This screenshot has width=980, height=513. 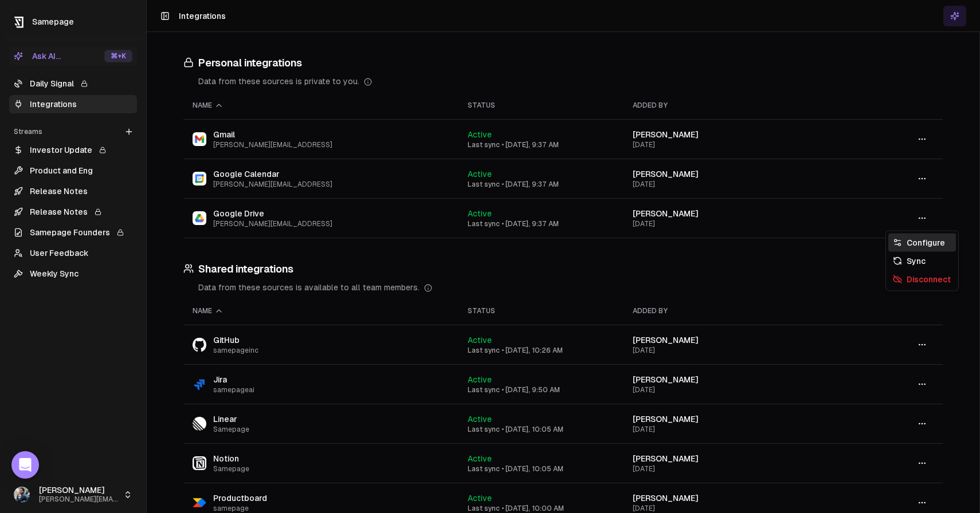 I want to click on div: Streams, so click(x=72, y=132).